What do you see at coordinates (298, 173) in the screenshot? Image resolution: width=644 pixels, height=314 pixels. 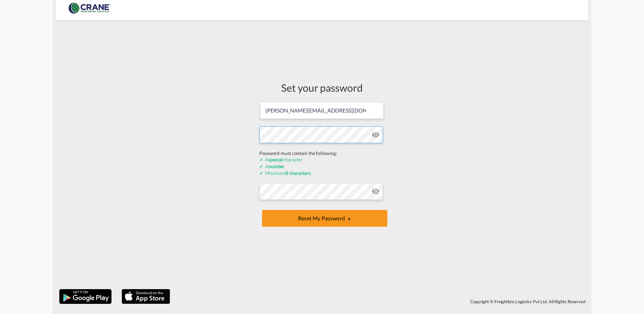 I see `b: 8 characters` at bounding box center [298, 173].